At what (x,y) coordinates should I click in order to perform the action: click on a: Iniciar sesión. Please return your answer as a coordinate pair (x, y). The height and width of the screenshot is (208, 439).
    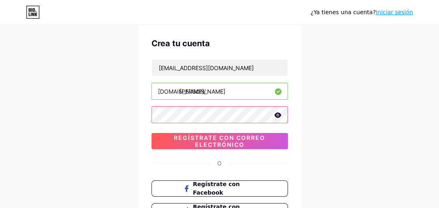
    Looking at the image, I should click on (394, 12).